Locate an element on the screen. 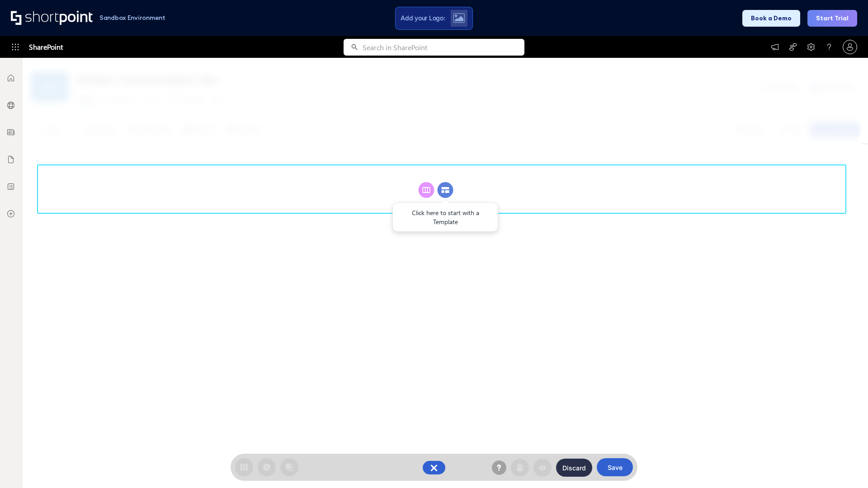 This screenshot has height=488, width=868. span: Add your Logo: is located at coordinates (422, 18).